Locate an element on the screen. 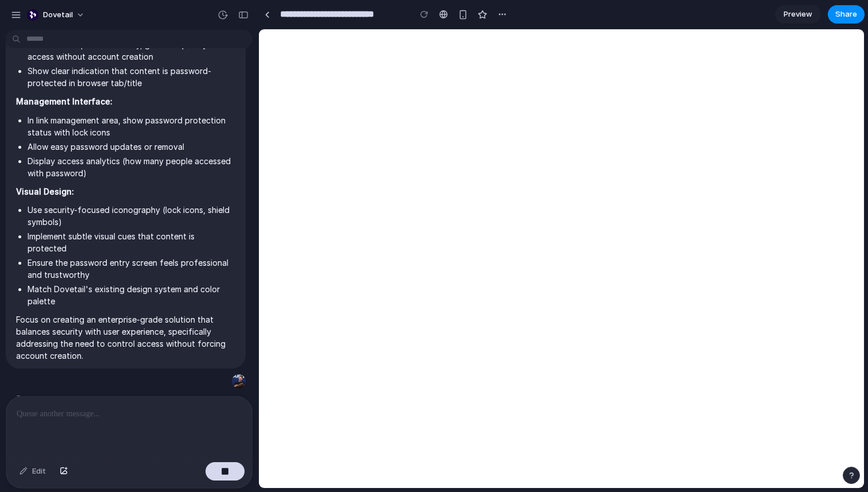 This screenshot has width=868, height=492. a: Preview is located at coordinates (798, 14).